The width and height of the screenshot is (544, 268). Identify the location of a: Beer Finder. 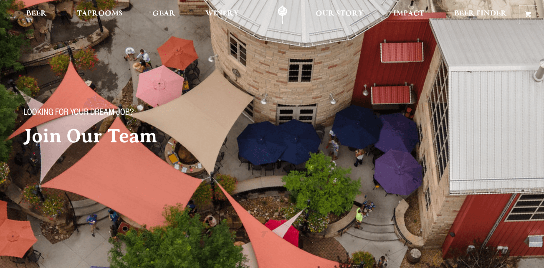
(480, 15).